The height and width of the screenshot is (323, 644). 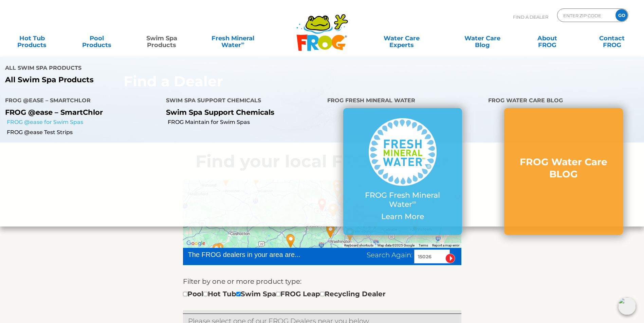 What do you see at coordinates (611, 38) in the screenshot?
I see `a: ContactFROG` at bounding box center [611, 38].